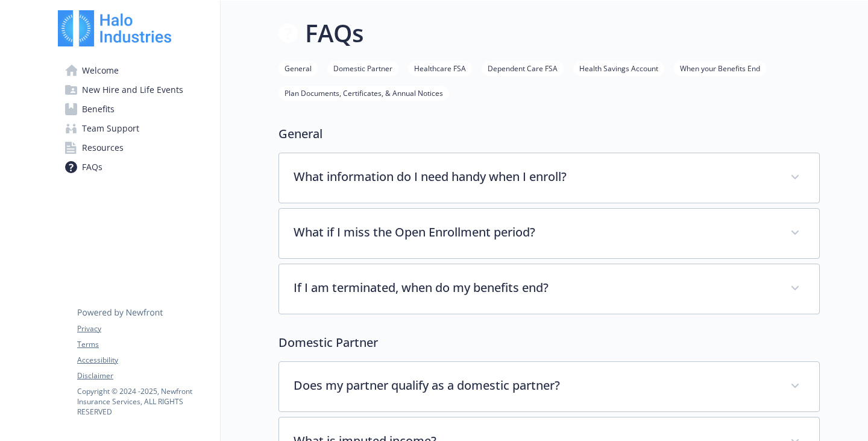 The image size is (868, 441). What do you see at coordinates (535, 385) in the screenshot?
I see `p: Does my partner qualify as a domestic partner?` at bounding box center [535, 385].